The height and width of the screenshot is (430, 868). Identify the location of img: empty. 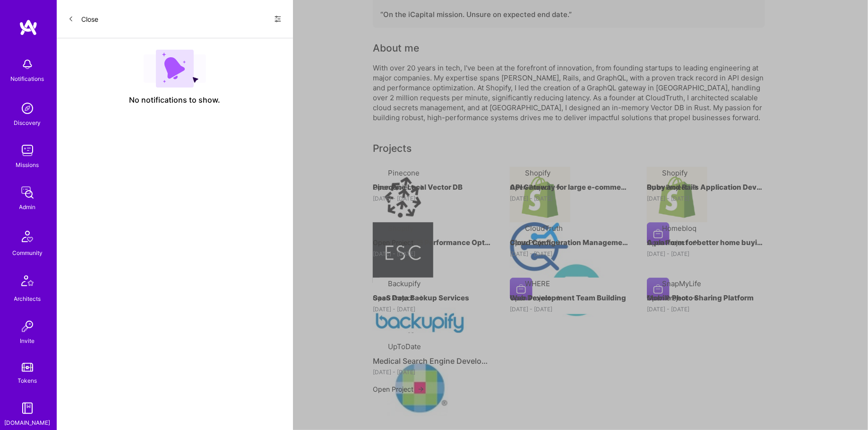
(175, 69).